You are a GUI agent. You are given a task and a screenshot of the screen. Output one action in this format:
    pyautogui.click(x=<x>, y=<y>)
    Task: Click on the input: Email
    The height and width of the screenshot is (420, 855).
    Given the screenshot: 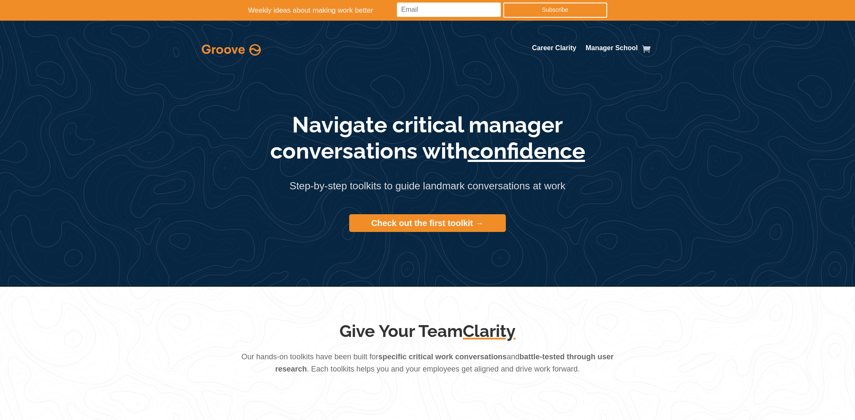 What is the action you would take?
    pyautogui.click(x=449, y=10)
    